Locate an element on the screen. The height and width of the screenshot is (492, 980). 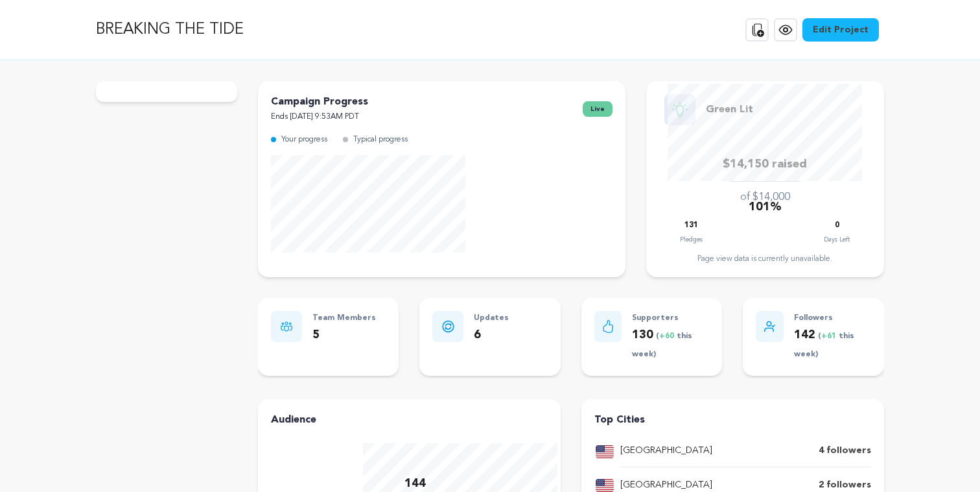
p: of $14,000 is located at coordinates (764, 197).